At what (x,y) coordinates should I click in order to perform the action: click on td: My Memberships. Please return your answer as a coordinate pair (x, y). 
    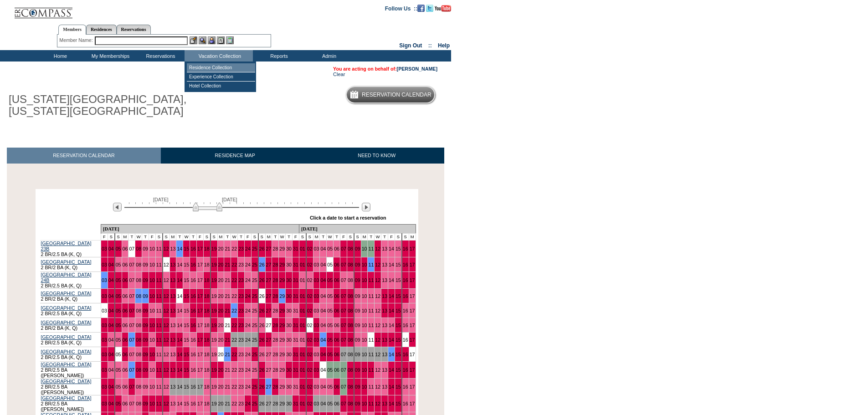
    Looking at the image, I should click on (110, 55).